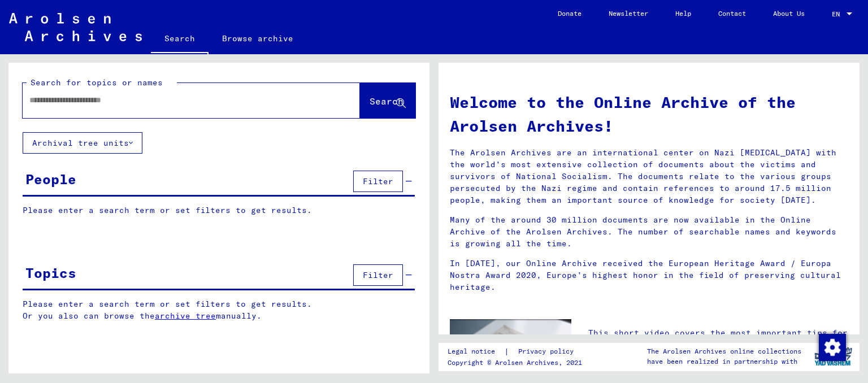 Image resolution: width=868 pixels, height=383 pixels. I want to click on p: Please enter a search term or set filters to get results., so click(219, 211).